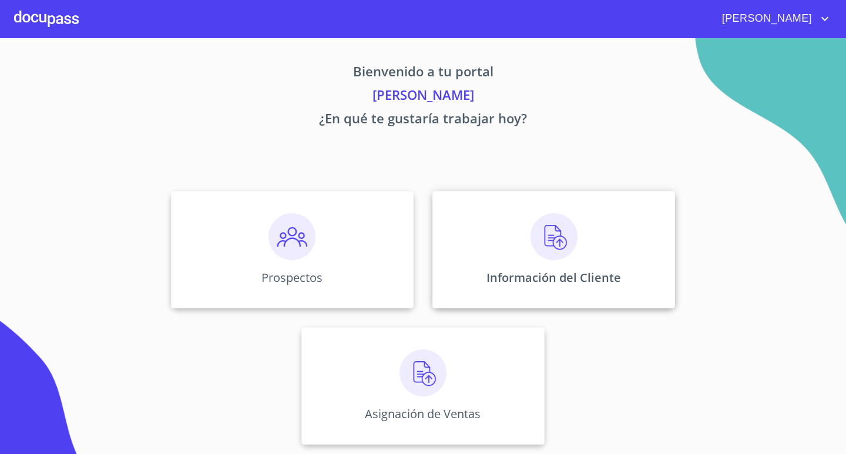 Image resolution: width=846 pixels, height=454 pixels. I want to click on p: ¿En qué te gustaría trabajar hoy?, so click(423, 120).